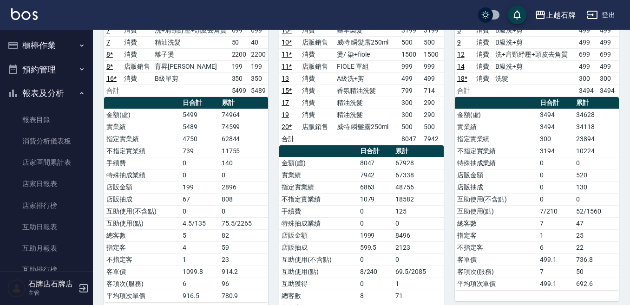 The height and width of the screenshot is (305, 630). What do you see at coordinates (459, 30) in the screenshot?
I see `a: 5` at bounding box center [459, 30].